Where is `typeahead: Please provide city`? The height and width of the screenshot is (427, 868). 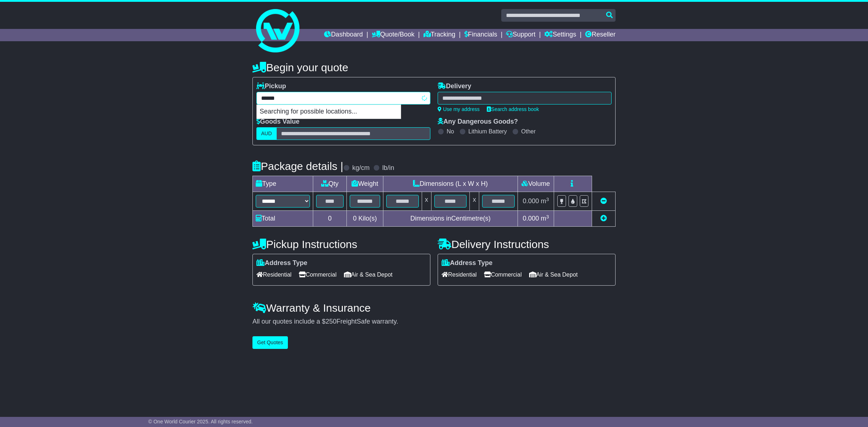 typeahead: Please provide city is located at coordinates (343, 98).